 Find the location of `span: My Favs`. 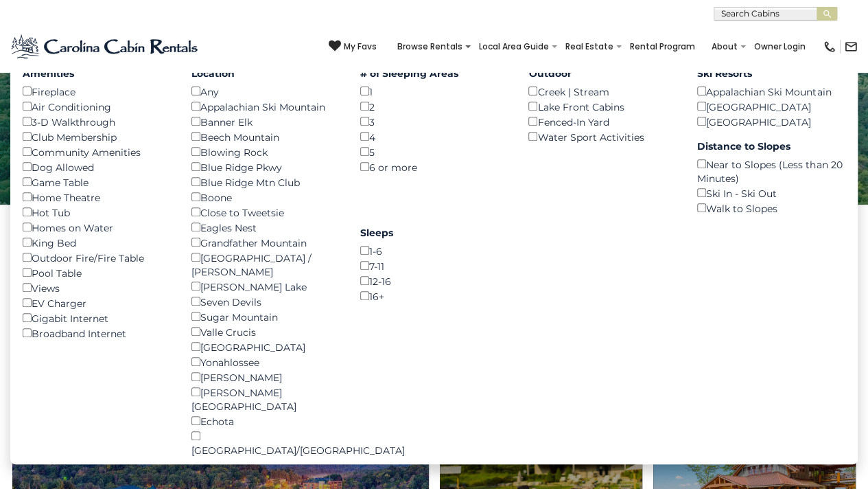

span: My Favs is located at coordinates (360, 47).